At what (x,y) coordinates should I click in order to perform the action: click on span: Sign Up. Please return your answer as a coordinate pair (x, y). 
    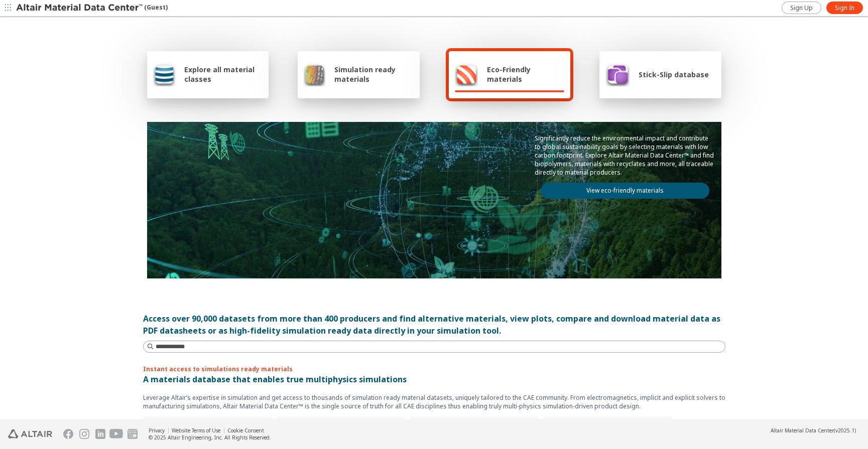
    Looking at the image, I should click on (801, 8).